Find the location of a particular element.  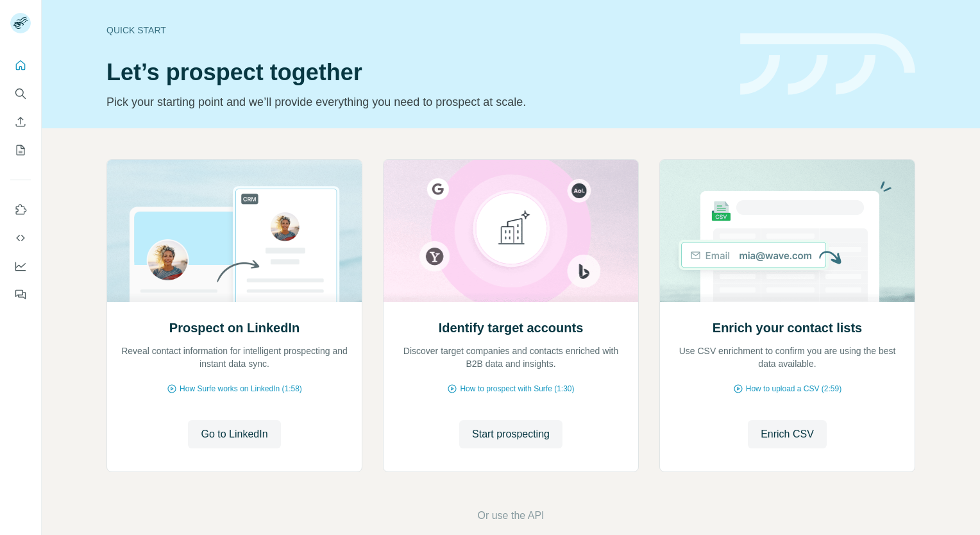

div: Quick start is located at coordinates (416, 30).